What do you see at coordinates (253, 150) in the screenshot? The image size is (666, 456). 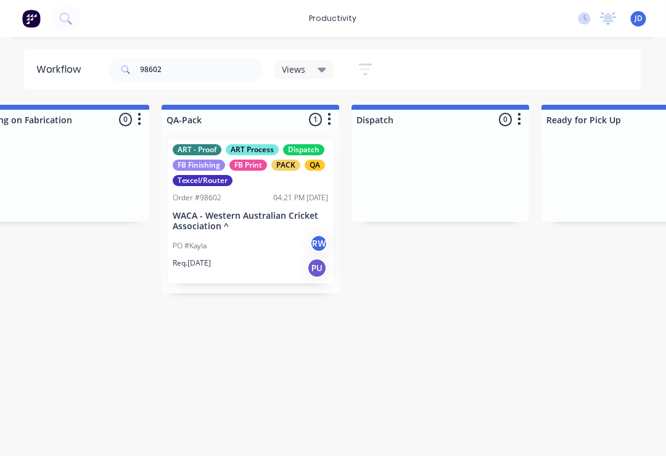 I see `div: ART Process` at bounding box center [253, 150].